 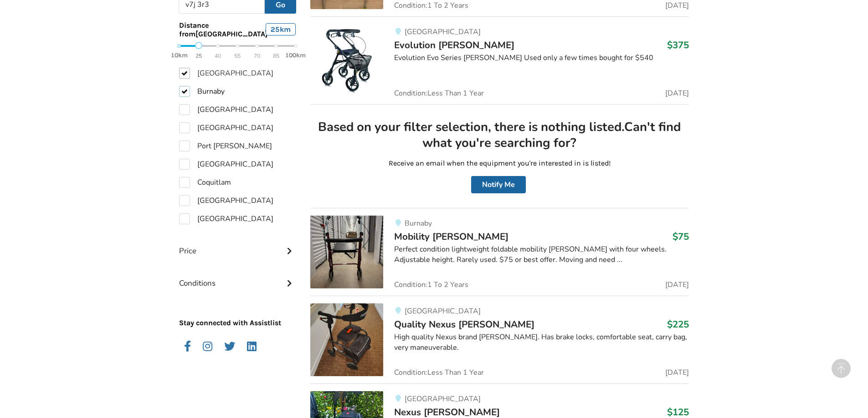 What do you see at coordinates (280, 29) in the screenshot?
I see `div: 25 km` at bounding box center [280, 29].